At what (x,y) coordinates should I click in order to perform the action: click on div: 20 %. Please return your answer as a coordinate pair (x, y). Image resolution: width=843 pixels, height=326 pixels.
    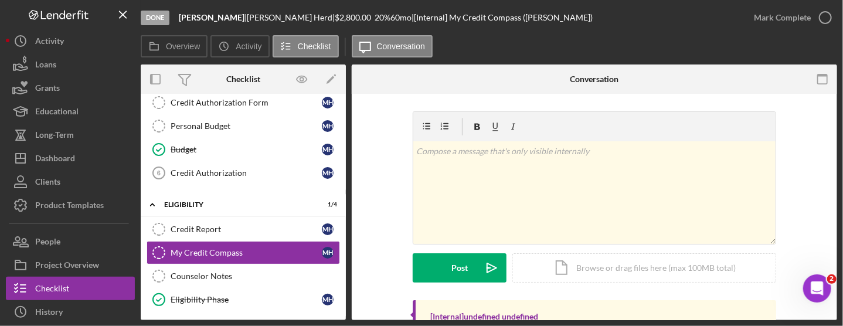
    Looking at the image, I should click on (382, 18).